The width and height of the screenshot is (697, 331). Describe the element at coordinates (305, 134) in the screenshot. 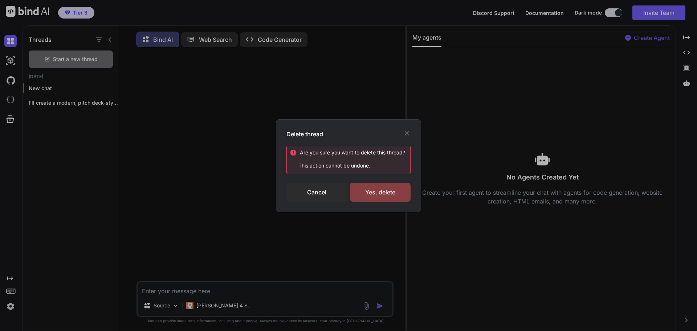

I see `h3: Delete thread` at that location.